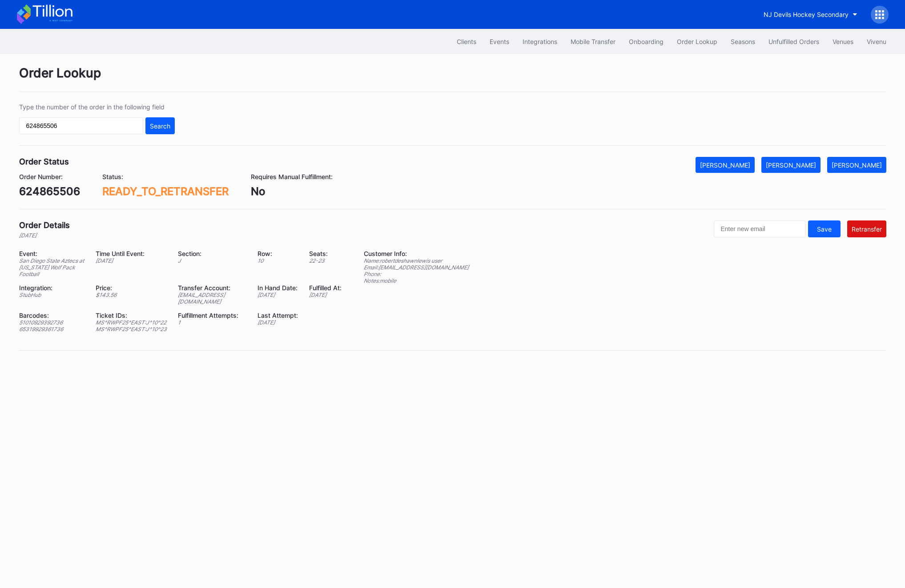 The image size is (905, 588). What do you see at coordinates (212, 260) in the screenshot?
I see `div: J` at bounding box center [212, 260].